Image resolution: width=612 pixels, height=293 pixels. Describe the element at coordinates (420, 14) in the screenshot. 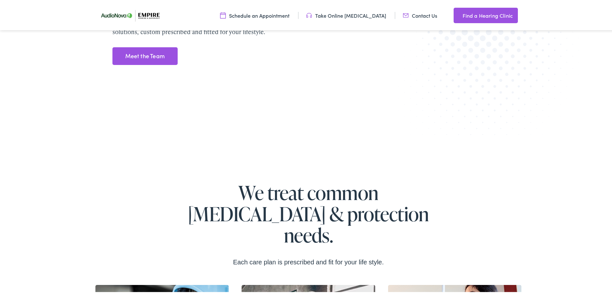

I see `a: Contact Us` at that location.